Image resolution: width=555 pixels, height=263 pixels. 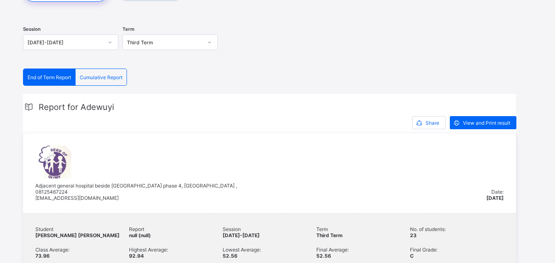 What do you see at coordinates (136, 256) in the screenshot?
I see `span: 92.94` at bounding box center [136, 256].